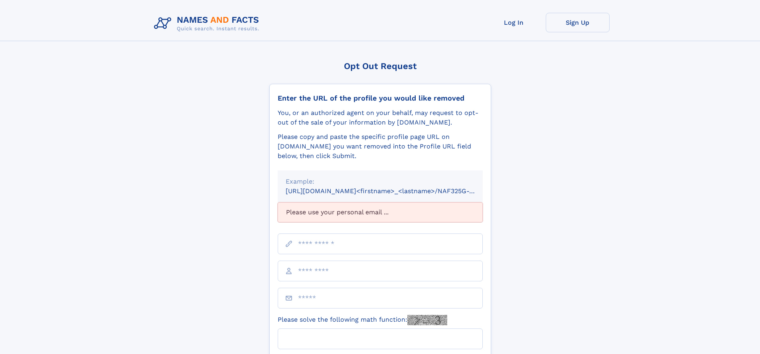 Image resolution: width=760 pixels, height=354 pixels. I want to click on a: Sign Up, so click(577, 22).